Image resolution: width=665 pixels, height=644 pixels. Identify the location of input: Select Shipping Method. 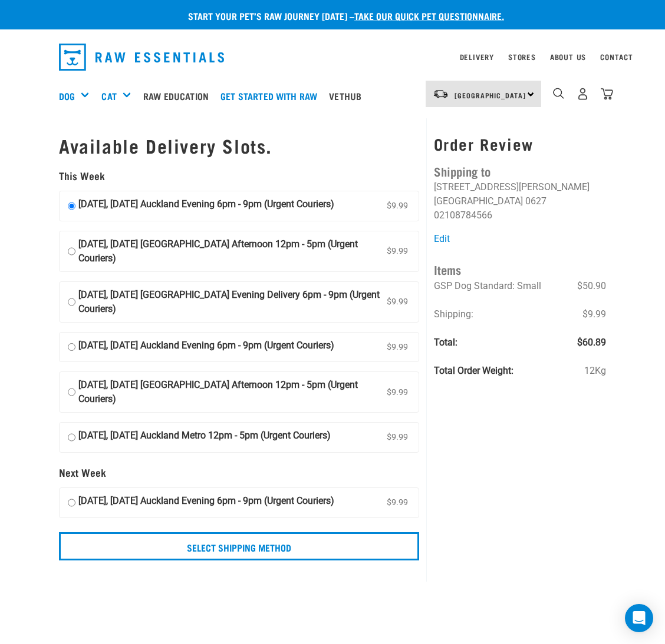
(239, 546).